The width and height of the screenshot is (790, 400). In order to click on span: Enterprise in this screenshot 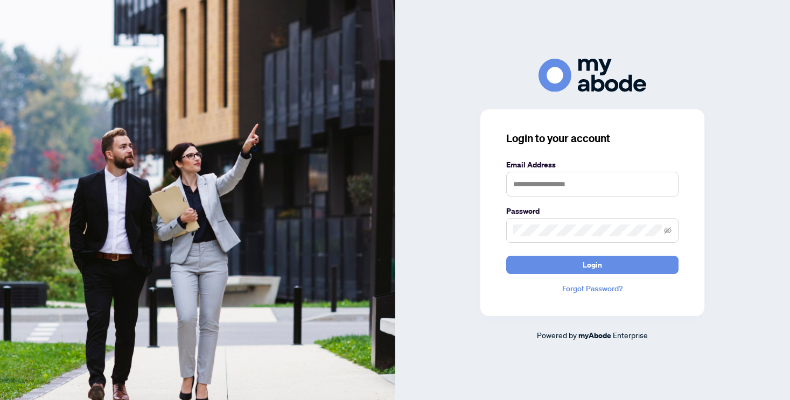, I will do `click(630, 335)`.